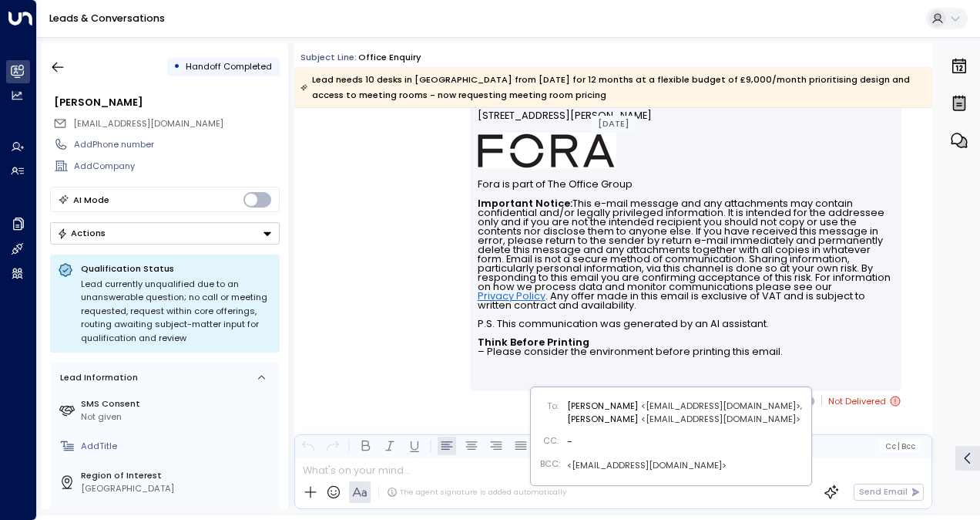  I want to click on div: AI Mode, so click(91, 200).